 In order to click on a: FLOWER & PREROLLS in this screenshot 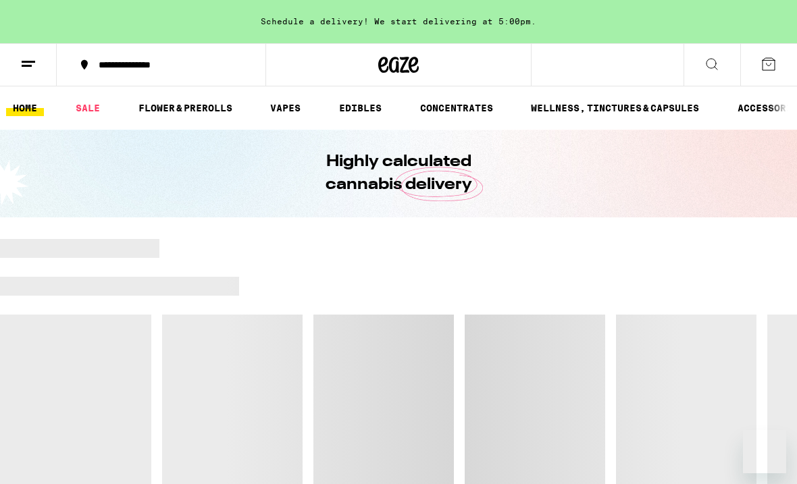, I will do `click(185, 108)`.